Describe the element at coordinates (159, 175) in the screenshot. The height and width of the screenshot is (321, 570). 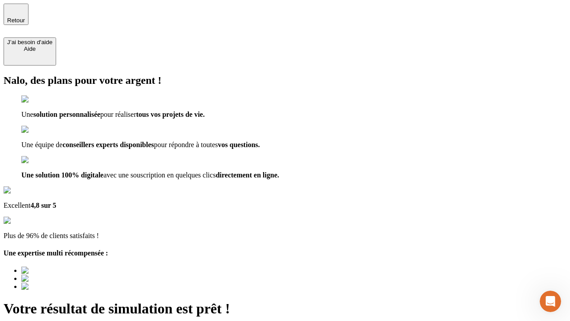
I see `span: avec une souscription en quelques clics` at that location.